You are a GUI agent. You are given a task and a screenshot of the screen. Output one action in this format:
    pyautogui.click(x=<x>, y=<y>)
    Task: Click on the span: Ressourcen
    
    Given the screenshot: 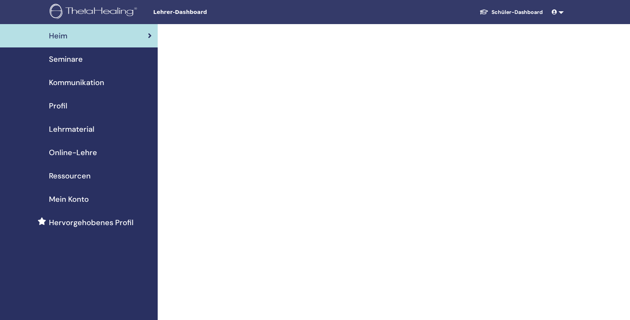 What is the action you would take?
    pyautogui.click(x=70, y=176)
    